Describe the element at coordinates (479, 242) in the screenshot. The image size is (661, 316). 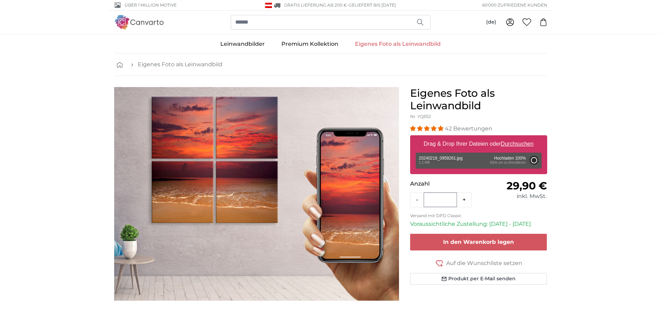
I see `span: In den Warenkorb legen` at that location.